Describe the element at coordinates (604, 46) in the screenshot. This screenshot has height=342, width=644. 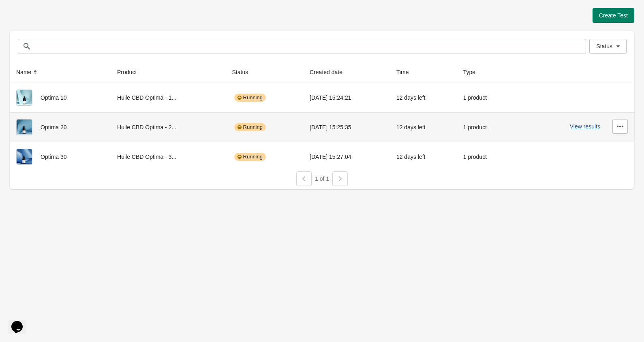
I see `span: Status` at that location.